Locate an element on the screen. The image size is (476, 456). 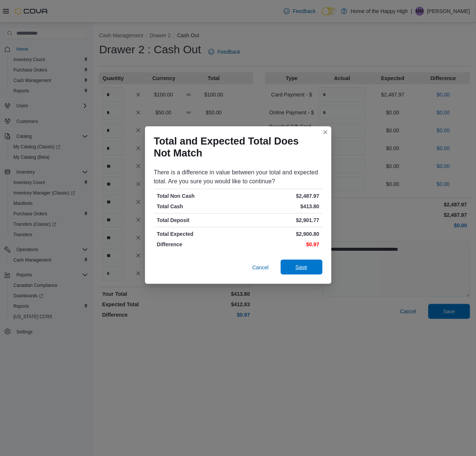
p: Total Non Cash is located at coordinates (197, 196).